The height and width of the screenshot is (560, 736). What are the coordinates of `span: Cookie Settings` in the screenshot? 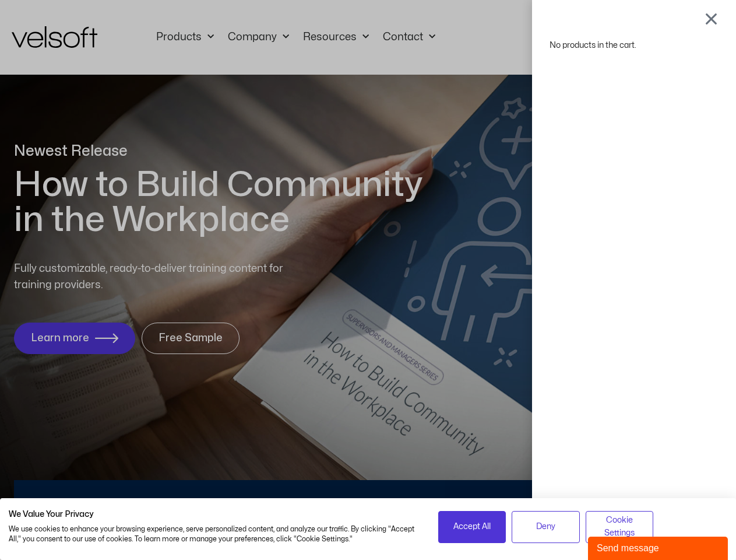 It's located at (619, 527).